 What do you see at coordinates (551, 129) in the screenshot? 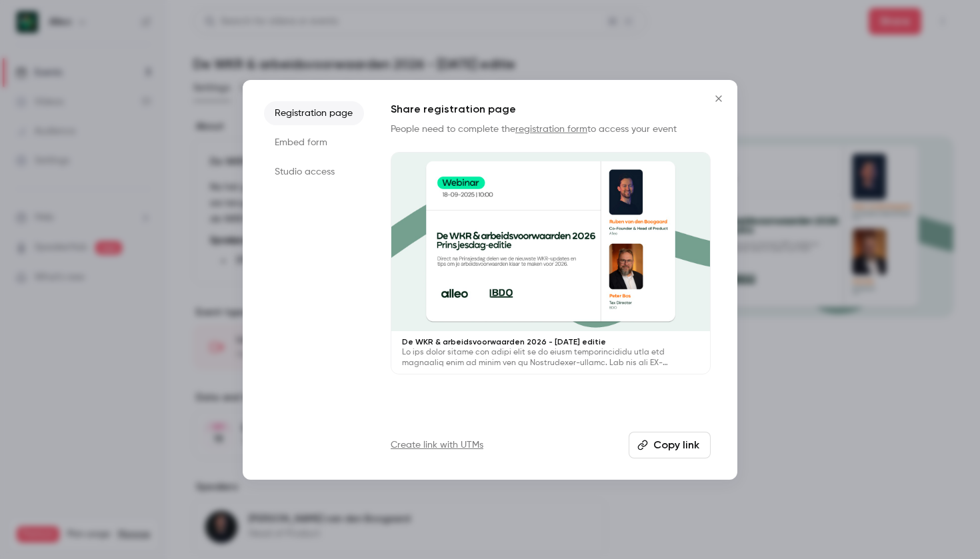
I see `a: registration form` at bounding box center [551, 129].